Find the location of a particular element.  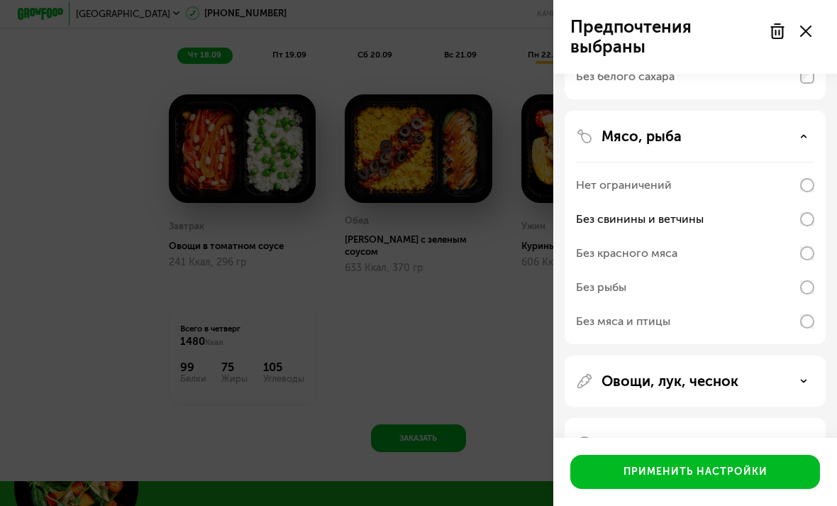

div: Без белого сахара is located at coordinates (625, 77).